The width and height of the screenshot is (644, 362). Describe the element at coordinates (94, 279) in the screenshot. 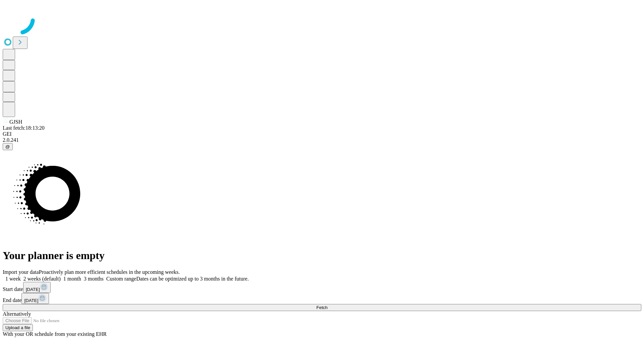

I see `span: 3 months` at that location.